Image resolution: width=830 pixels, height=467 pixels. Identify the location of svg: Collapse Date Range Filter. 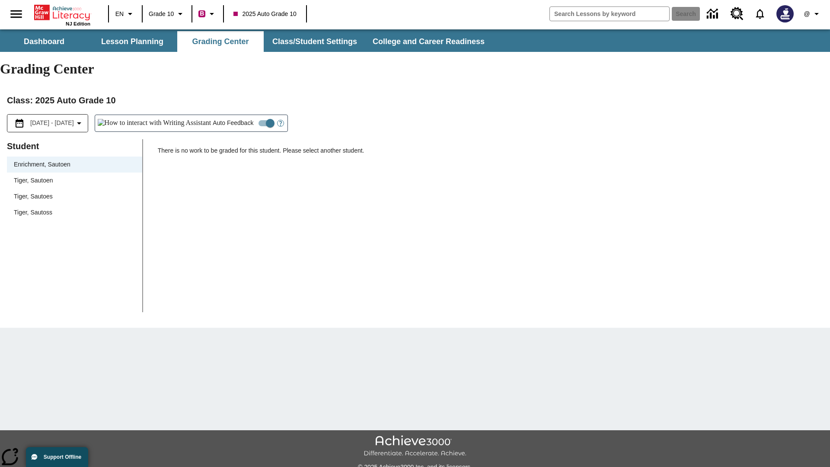
(79, 123).